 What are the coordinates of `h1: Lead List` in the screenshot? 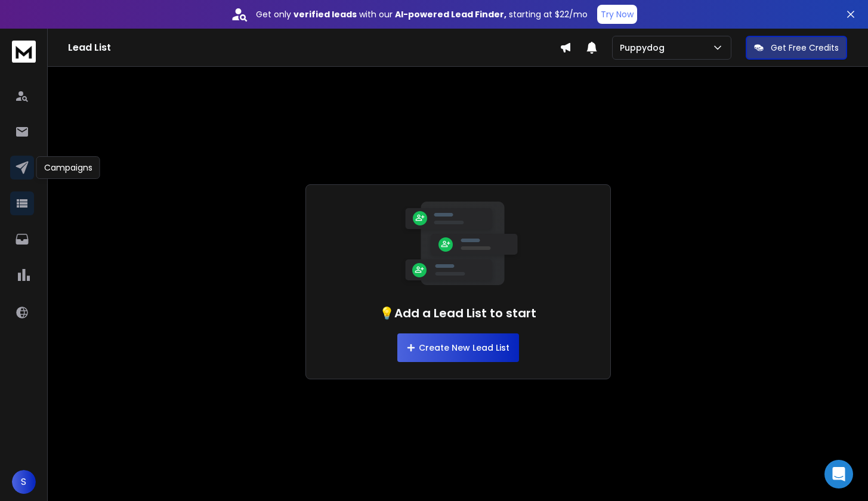 It's located at (314, 48).